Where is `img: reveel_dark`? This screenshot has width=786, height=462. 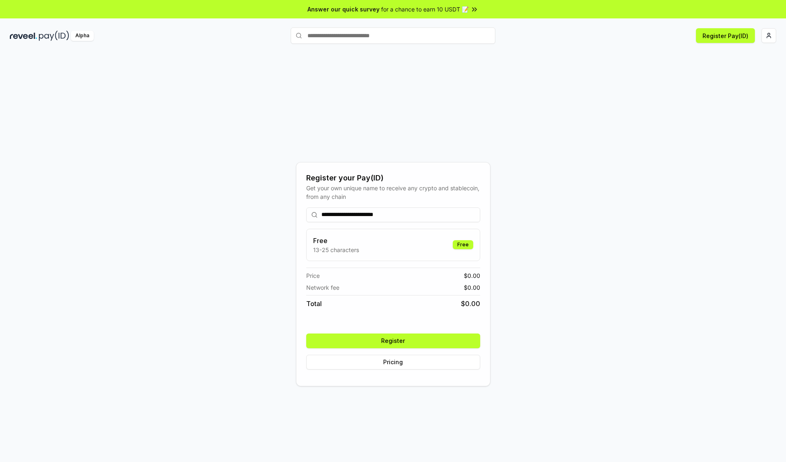 img: reveel_dark is located at coordinates (23, 36).